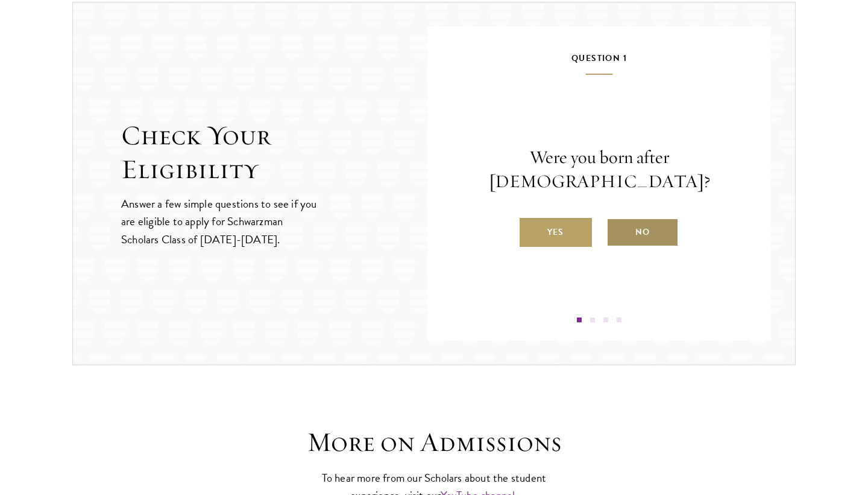 Image resolution: width=868 pixels, height=495 pixels. Describe the element at coordinates (274, 152) in the screenshot. I see `h2: Check Your Eligibility` at that location.